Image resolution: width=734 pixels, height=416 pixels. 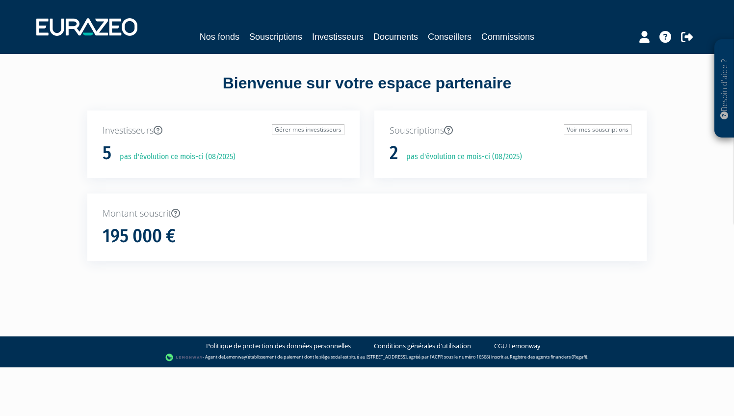 What do you see at coordinates (367, 91) in the screenshot?
I see `div: Bienvenue sur votre espace partenaire` at bounding box center [367, 91].